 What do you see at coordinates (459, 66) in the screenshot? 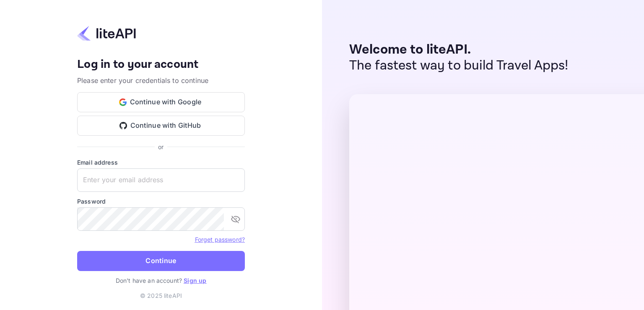
I see `p: The fastest way to build Travel Apps!` at bounding box center [459, 66].